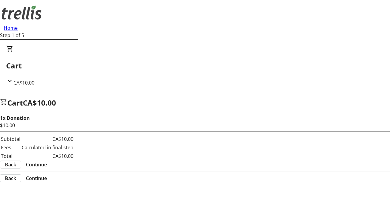 Image resolution: width=390 pixels, height=219 pixels. I want to click on td: Fees, so click(11, 148).